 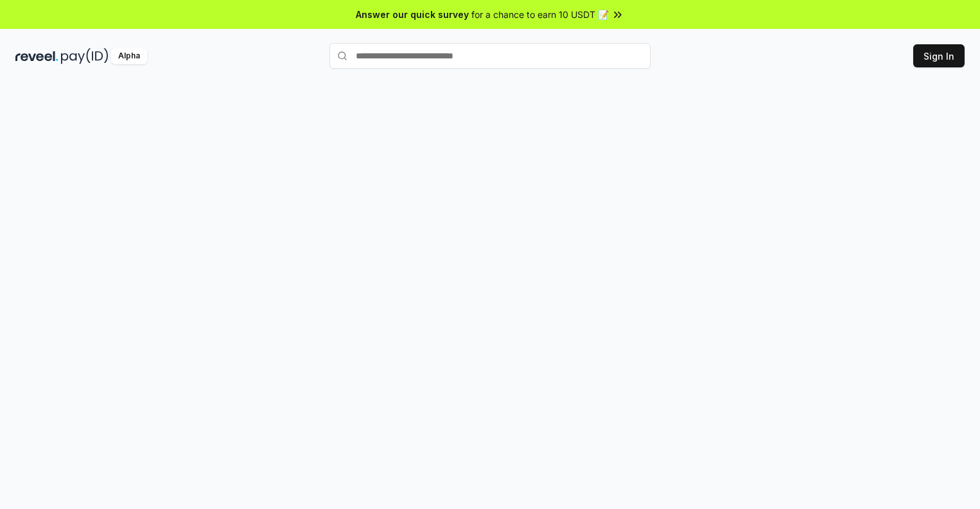 What do you see at coordinates (540, 14) in the screenshot?
I see `span: for a chance to earn 10 USDT 📝` at bounding box center [540, 14].